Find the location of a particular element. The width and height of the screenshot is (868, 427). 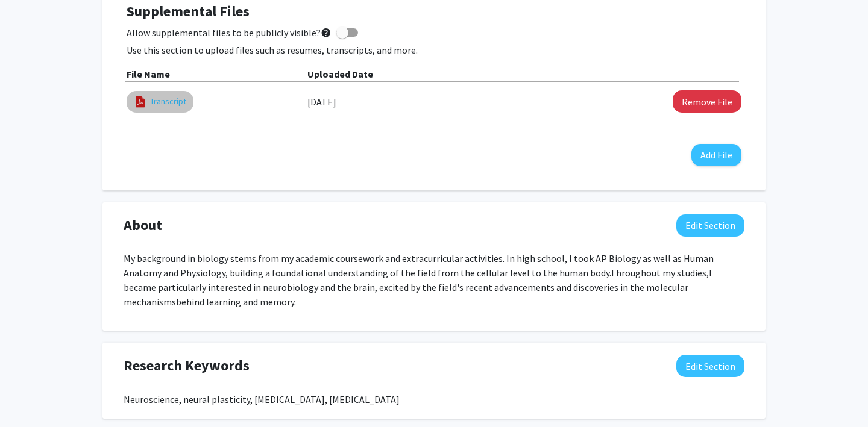

mat-icon: help is located at coordinates (326, 33).